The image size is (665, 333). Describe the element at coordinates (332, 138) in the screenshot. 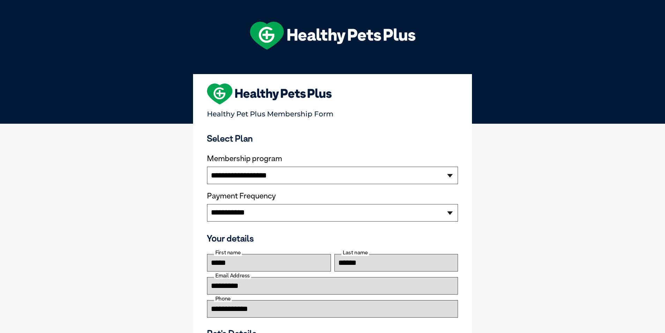

I see `h3: Select Plan` at that location.